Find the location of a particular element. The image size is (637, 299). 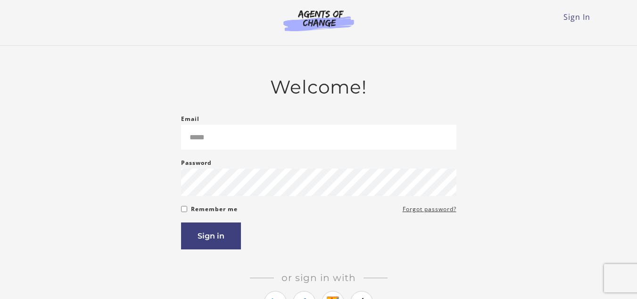

h2: Welcome! is located at coordinates (319, 87).